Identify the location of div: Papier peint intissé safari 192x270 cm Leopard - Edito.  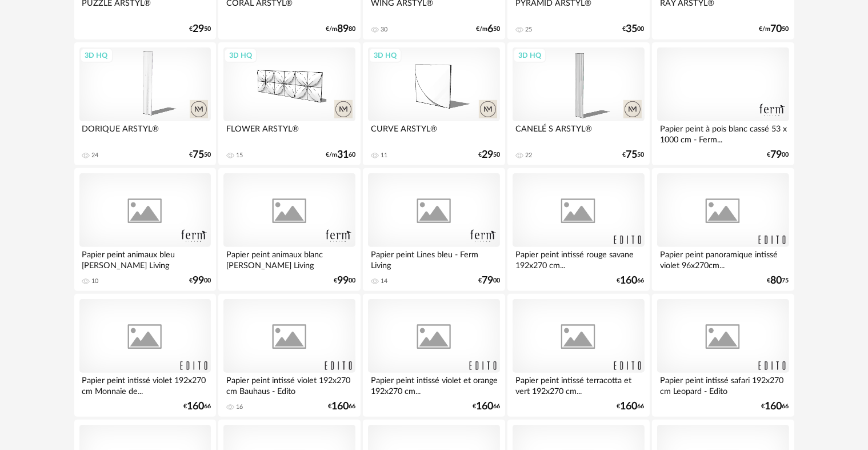
(723, 384).